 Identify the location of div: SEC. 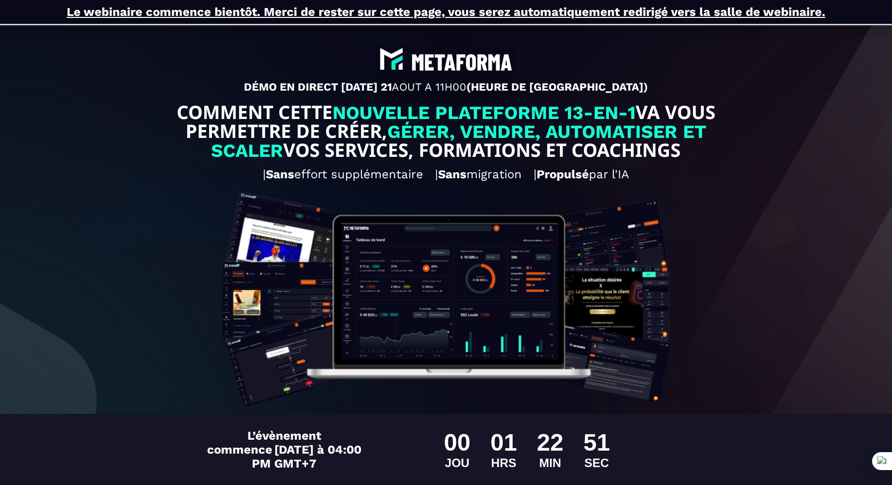
(596, 463).